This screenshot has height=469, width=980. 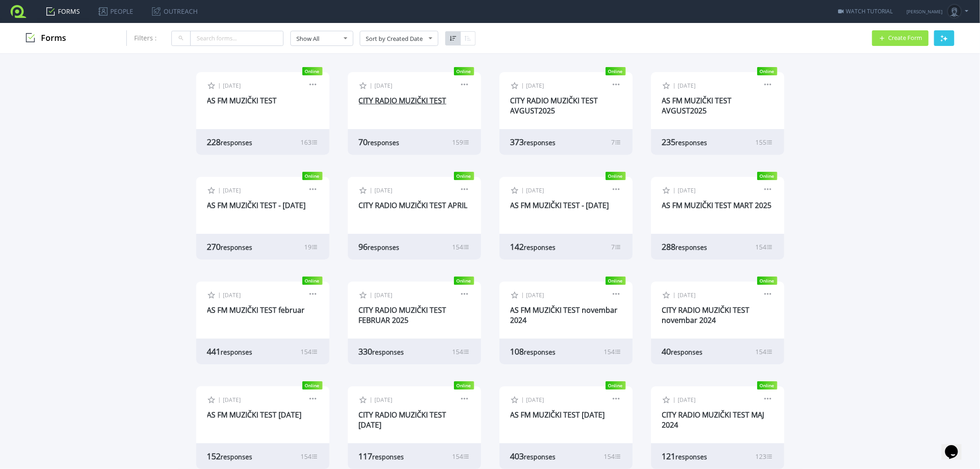 What do you see at coordinates (46, 38) in the screenshot?
I see `h3: Forms` at bounding box center [46, 38].